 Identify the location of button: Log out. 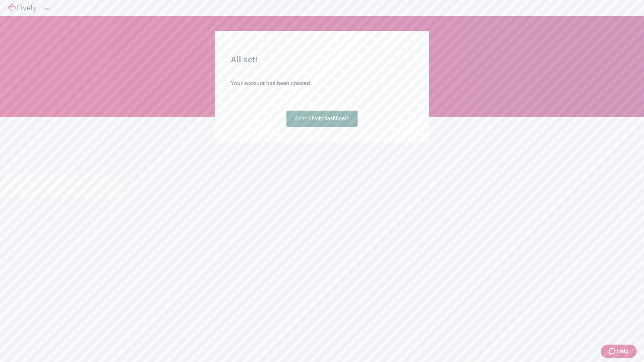
(47, 9).